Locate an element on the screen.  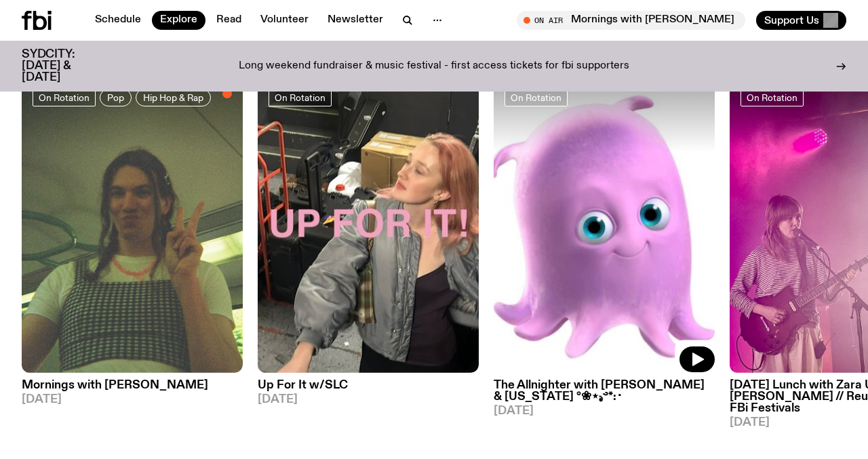
a: Newsletter is located at coordinates (355, 21).